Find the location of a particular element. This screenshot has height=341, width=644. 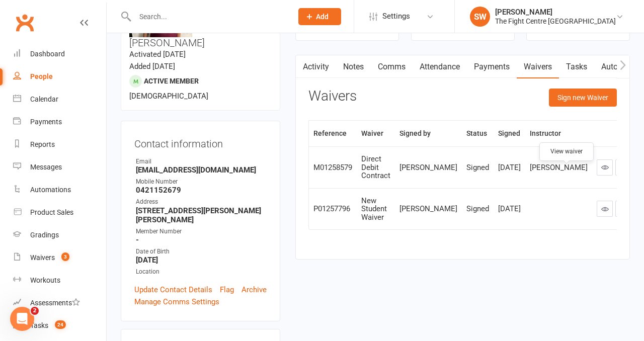

strong: 0421152679 is located at coordinates (201, 190).